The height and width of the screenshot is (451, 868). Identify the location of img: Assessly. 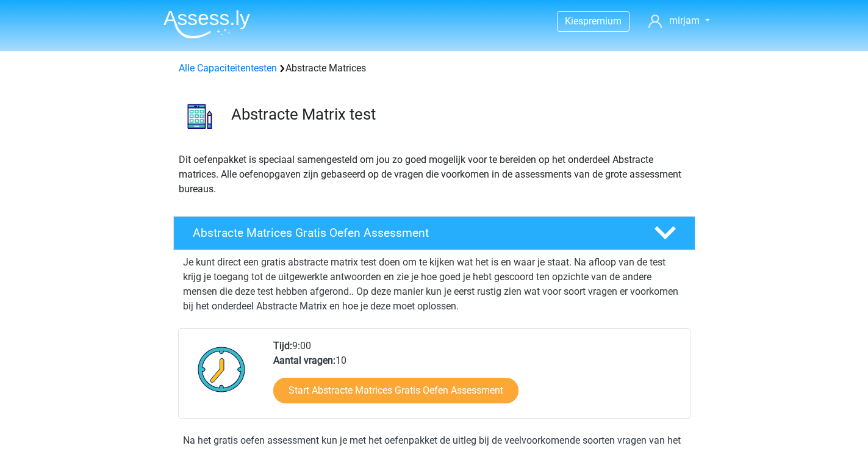
(207, 24).